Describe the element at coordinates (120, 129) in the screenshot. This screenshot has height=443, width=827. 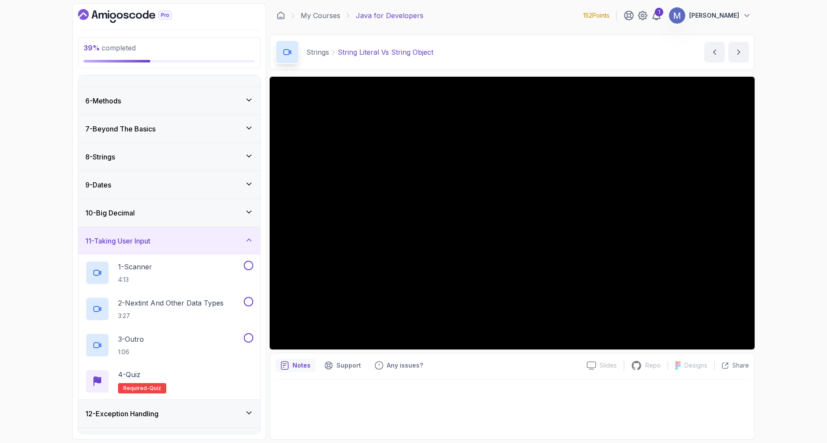
I see `h3: 7 - Beyond The Basics` at that location.